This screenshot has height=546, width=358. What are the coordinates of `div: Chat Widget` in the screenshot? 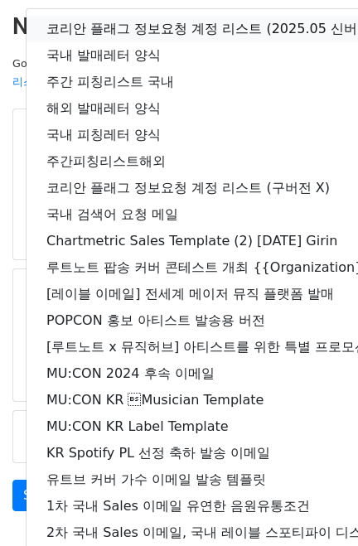 It's located at (317, 506).